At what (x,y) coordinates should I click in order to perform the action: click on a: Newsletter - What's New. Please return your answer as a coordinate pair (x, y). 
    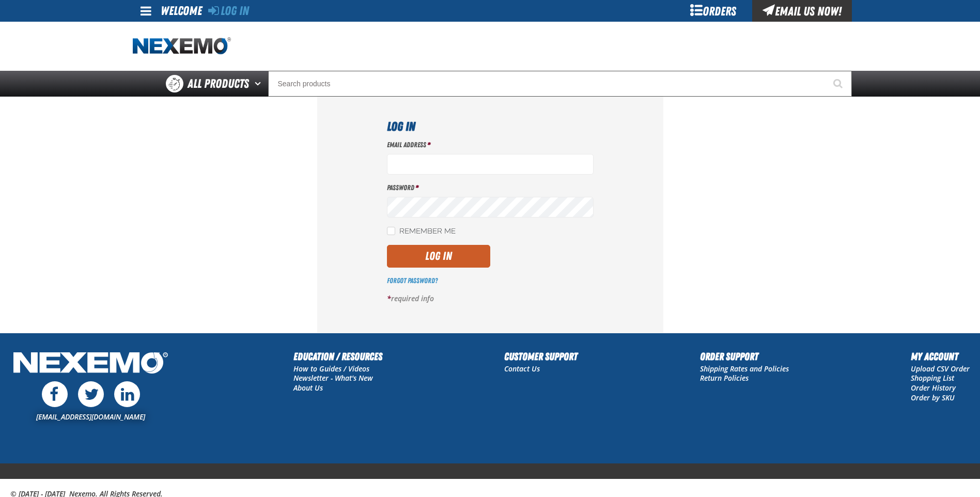
    Looking at the image, I should click on (333, 378).